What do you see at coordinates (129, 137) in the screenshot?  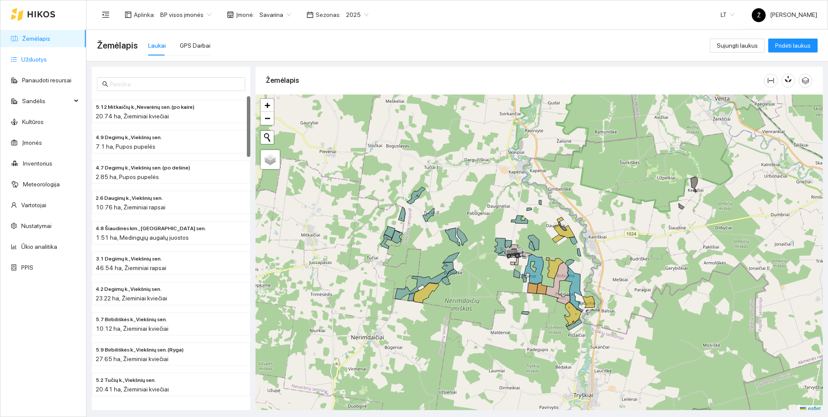 I see `span: 4.9 Degimų k., Viekšnių sen.` at bounding box center [129, 137].